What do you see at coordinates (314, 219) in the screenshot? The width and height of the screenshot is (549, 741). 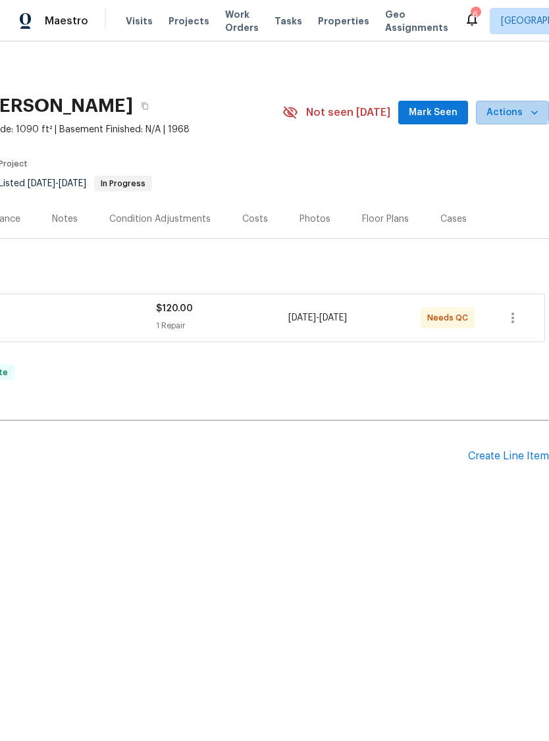 I see `div: Photos` at bounding box center [314, 219].